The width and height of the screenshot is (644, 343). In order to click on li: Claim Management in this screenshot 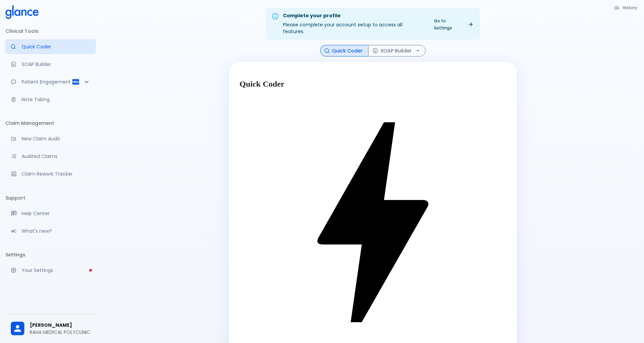, I will do `click(50, 123)`.